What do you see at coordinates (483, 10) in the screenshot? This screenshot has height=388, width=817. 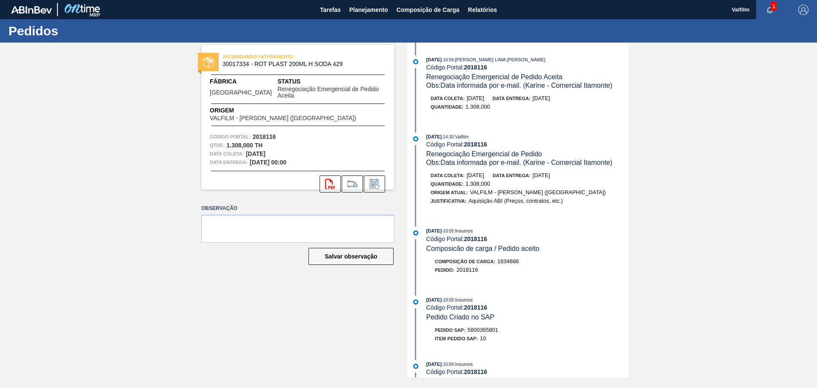 I see `span: Relatórios` at bounding box center [483, 10].